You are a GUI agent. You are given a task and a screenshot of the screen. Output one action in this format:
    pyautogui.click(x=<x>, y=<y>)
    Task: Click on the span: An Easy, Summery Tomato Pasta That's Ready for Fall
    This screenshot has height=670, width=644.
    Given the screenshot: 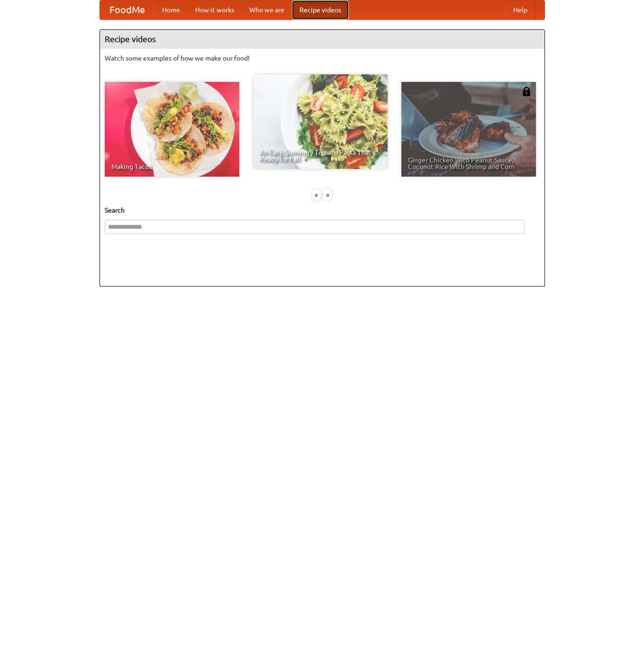 What is the action you would take?
    pyautogui.click(x=320, y=156)
    